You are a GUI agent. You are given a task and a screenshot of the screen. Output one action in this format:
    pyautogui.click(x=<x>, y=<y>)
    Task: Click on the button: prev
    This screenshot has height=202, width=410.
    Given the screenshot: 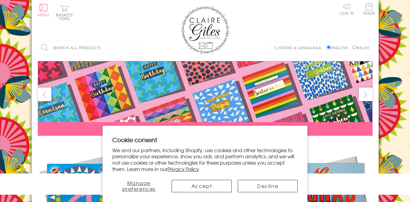 What is the action you would take?
    pyautogui.click(x=44, y=94)
    